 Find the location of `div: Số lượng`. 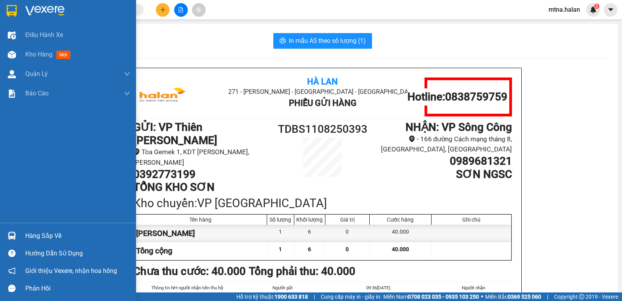

div: Số lượng is located at coordinates (280, 219).